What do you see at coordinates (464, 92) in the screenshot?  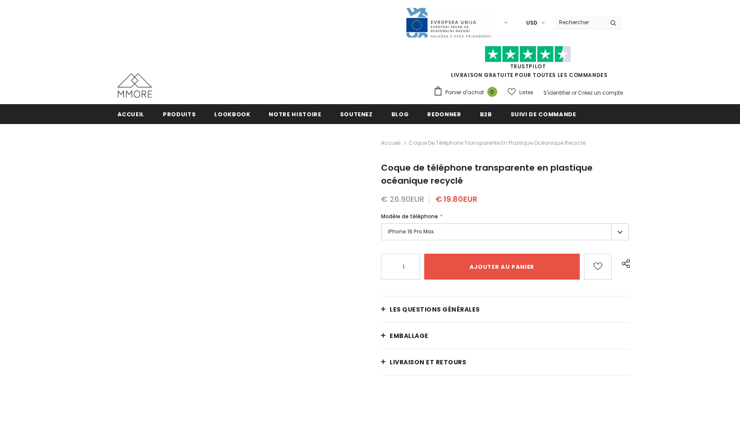 I see `span: Panier d'achat` at bounding box center [464, 92].